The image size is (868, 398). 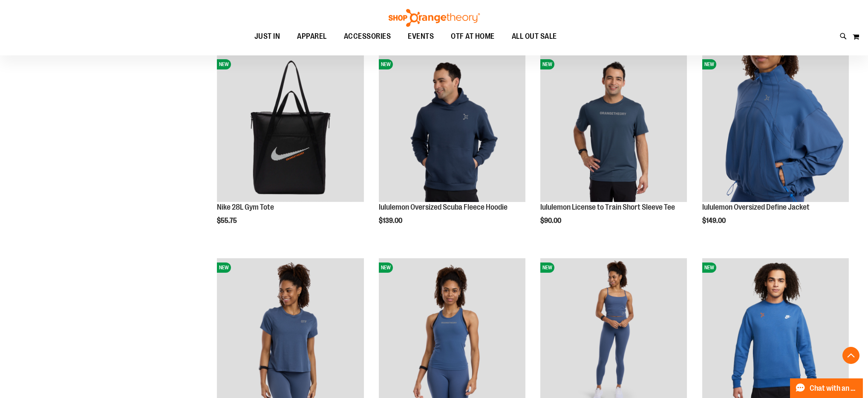 What do you see at coordinates (312, 36) in the screenshot?
I see `span: APPAREL` at bounding box center [312, 36].